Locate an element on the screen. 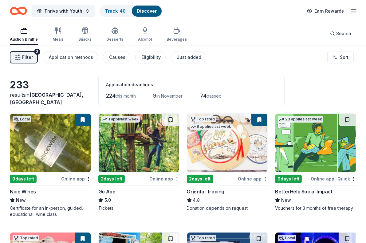 This screenshot has width=366, height=243. span: 74 is located at coordinates (203, 95).